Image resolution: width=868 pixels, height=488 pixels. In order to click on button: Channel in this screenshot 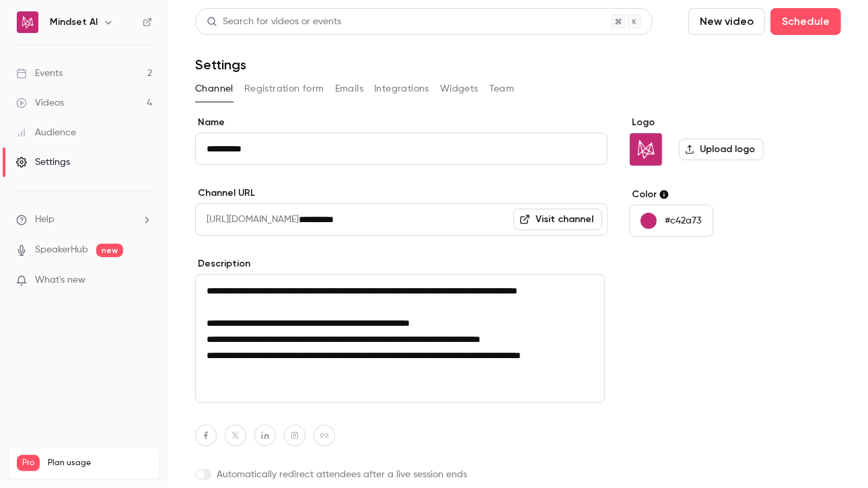, I will do `click(214, 89)`.